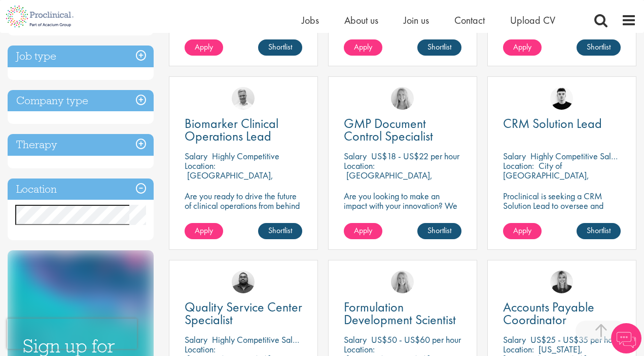 The height and width of the screenshot is (356, 644). Describe the element at coordinates (561, 282) in the screenshot. I see `img: Janelle Jones` at that location.